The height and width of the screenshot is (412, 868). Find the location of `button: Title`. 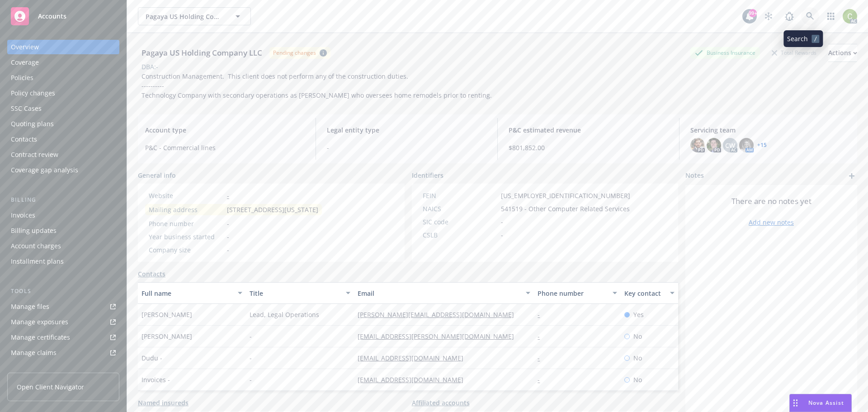

button: Title is located at coordinates (300, 293).